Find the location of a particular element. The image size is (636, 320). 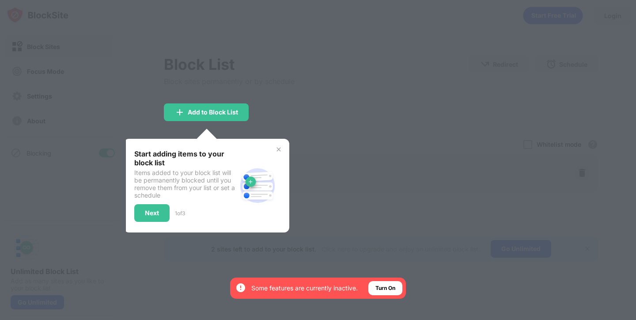

div: Items added to your block list will be permanently blocked until you remove them from your list o... is located at coordinates (185, 184).